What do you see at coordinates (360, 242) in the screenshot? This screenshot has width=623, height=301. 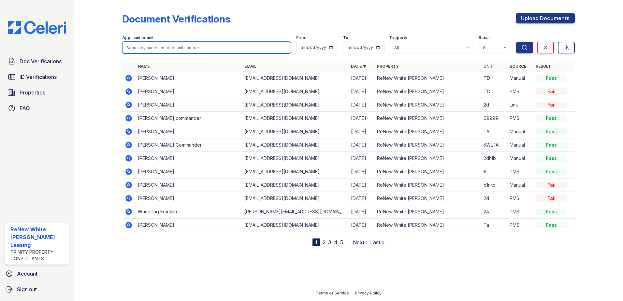 I see `a: Next ›` at bounding box center [360, 242].